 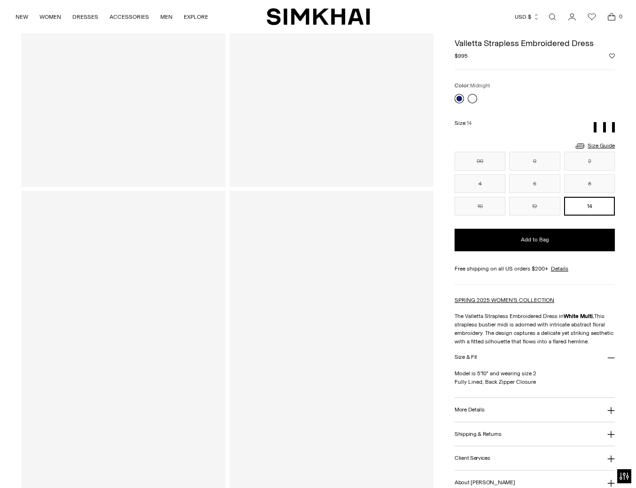 I want to click on p: Model is 5'10" and wearing size 2 Fully Lined, Back Zipper Closure, so click(x=534, y=378).